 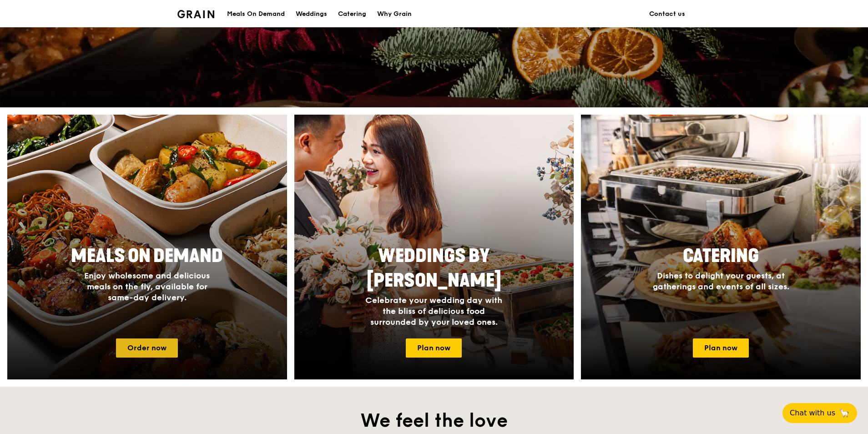 I want to click on a: Why Grain, so click(x=394, y=14).